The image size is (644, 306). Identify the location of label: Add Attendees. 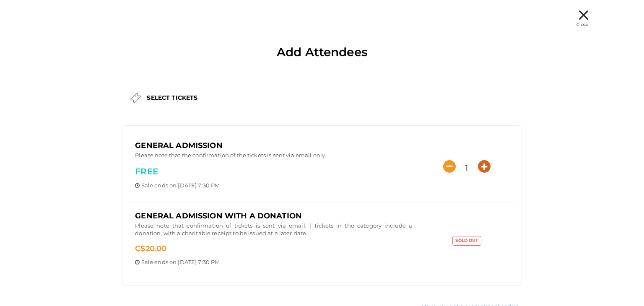
(322, 52).